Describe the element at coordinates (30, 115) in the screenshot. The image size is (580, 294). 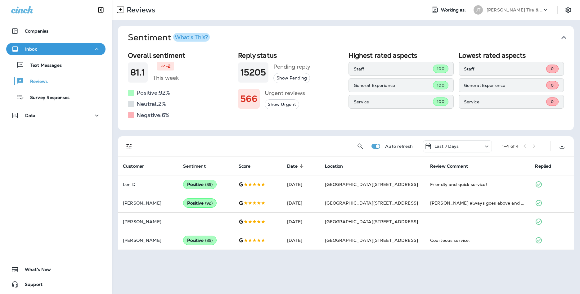
I see `p: Data` at that location.